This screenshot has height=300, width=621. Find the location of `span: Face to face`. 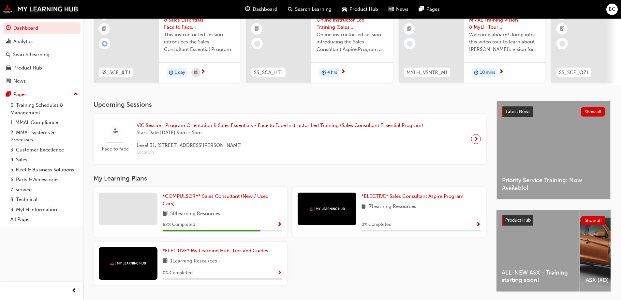

span: Face to face is located at coordinates (115, 149).